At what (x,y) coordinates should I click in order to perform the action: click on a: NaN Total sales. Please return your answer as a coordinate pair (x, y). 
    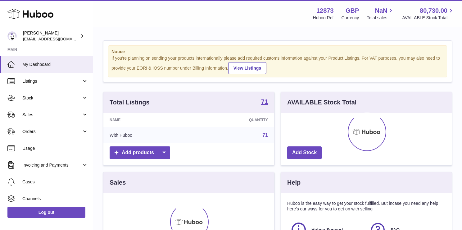
    Looking at the image, I should click on (380, 14).